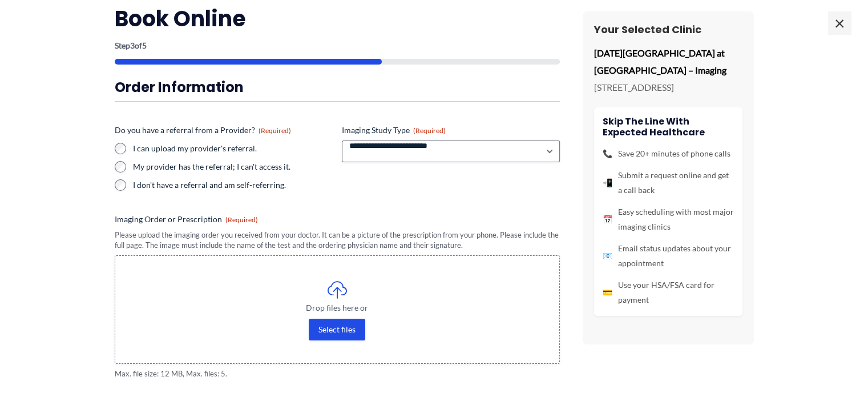  What do you see at coordinates (337, 308) in the screenshot?
I see `span: Drop files here or` at bounding box center [337, 308].